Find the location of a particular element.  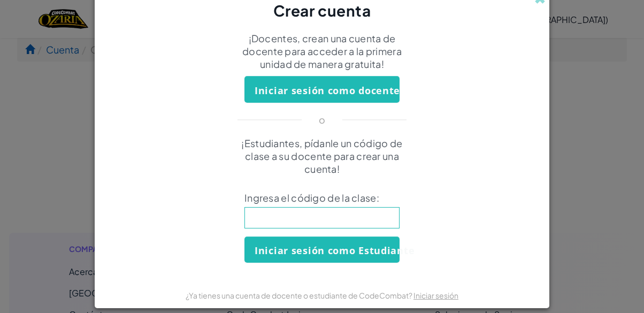

font: ¿Ya tienes una cuenta de docente o estudiante de CodeCombat? is located at coordinates (299, 295).